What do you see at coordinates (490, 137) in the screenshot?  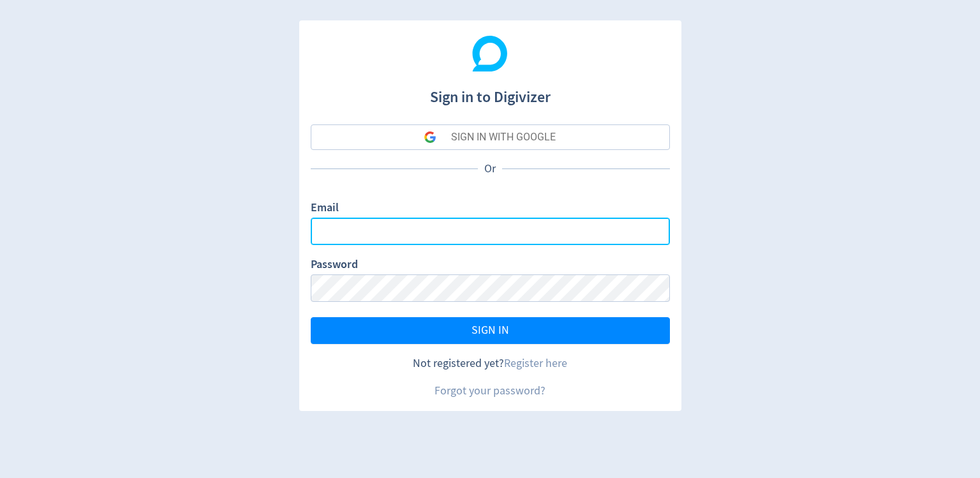 I see `button: SIGN IN WITH GOOGLE` at bounding box center [490, 137].